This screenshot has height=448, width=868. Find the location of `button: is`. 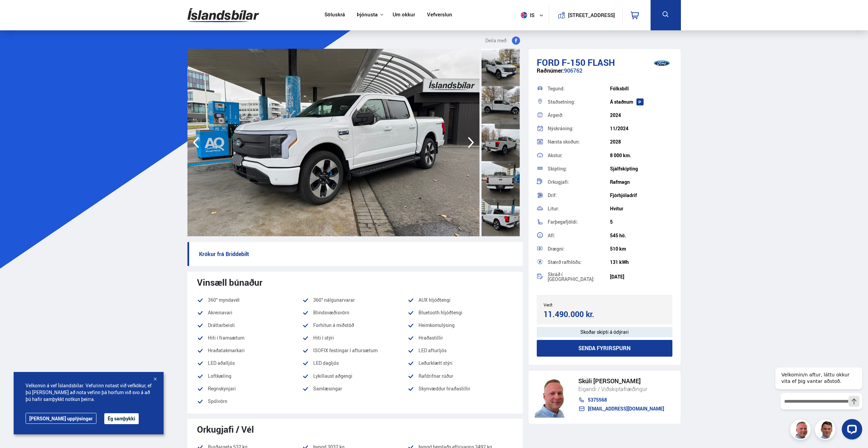

button: is is located at coordinates (534, 15).